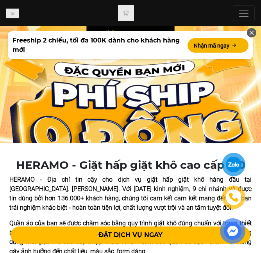 This screenshot has height=253, width=261. Describe the element at coordinates (130, 235) in the screenshot. I see `button: ĐẶT DỊCH VỤ NGAY` at that location.